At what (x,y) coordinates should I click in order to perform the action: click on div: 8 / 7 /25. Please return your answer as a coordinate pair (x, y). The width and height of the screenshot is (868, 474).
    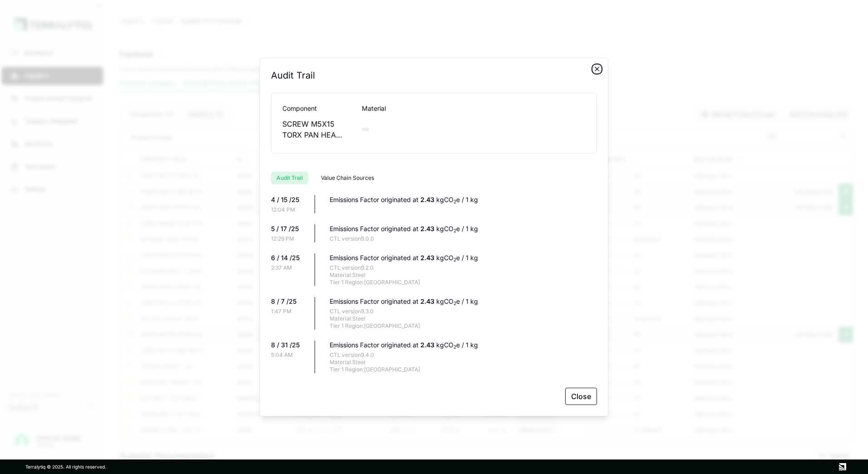
    Looking at the image, I should click on (289, 301).